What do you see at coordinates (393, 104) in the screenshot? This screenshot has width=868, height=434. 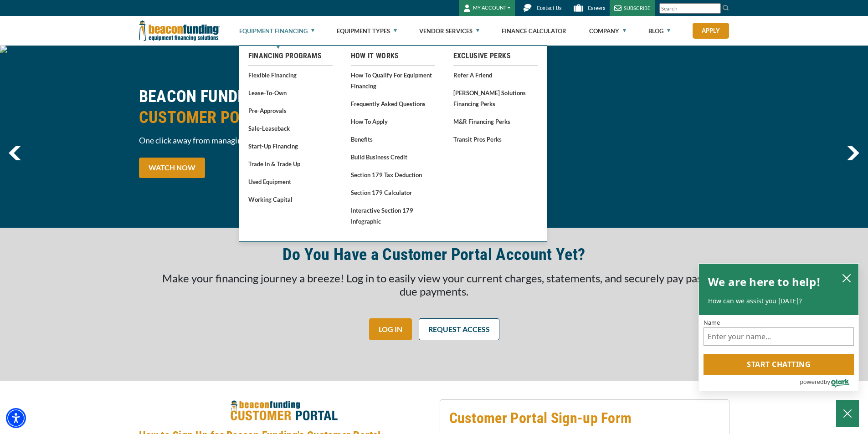 I see `a: Frequently Asked Questions` at bounding box center [393, 104].